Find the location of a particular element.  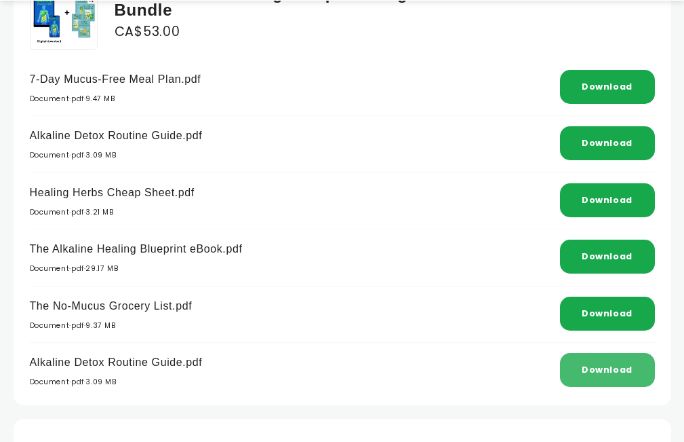

p: The Alkaline Healing Blueprint eBook.pdf is located at coordinates (136, 249).